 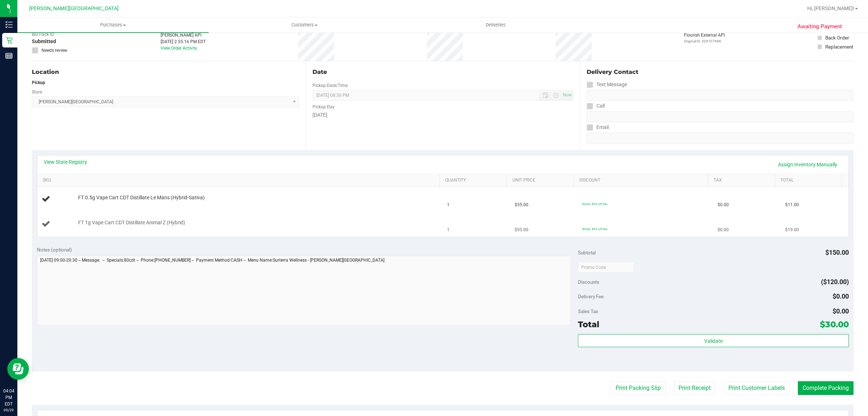 What do you see at coordinates (607, 85) in the screenshot?
I see `label: Text Message` at bounding box center [607, 85].